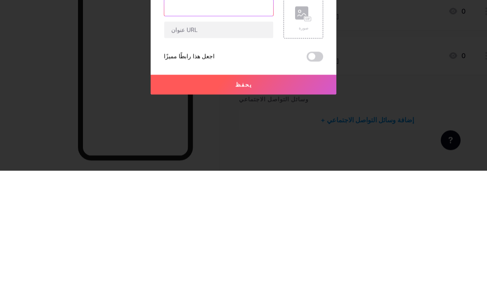 The width and height of the screenshot is (487, 285). Describe the element at coordinates (189, 170) in the screenshot. I see `font: اجعل هذا رابطًا مميزًا` at that location.